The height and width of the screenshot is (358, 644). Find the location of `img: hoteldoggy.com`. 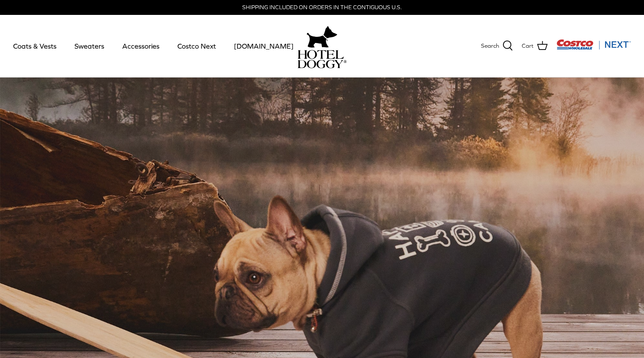

img: hoteldoggy.com is located at coordinates (322, 37).